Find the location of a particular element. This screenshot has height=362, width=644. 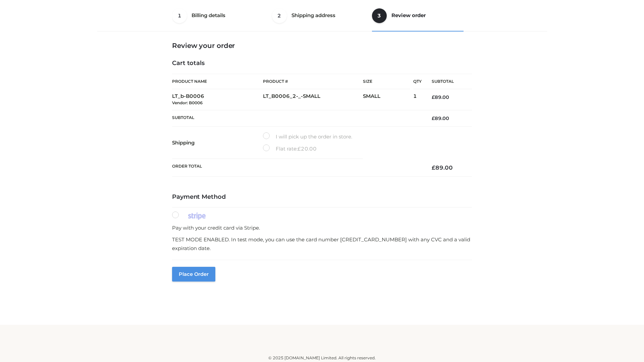

label: I will pick up the order in store. is located at coordinates (308, 137).